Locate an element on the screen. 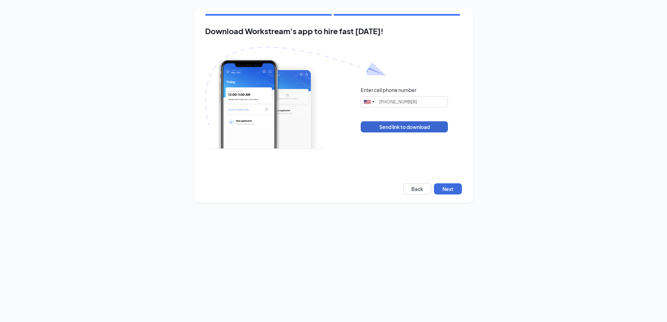 Image resolution: width=667 pixels, height=322 pixels. div: Enter cell phone number is located at coordinates (388, 90).